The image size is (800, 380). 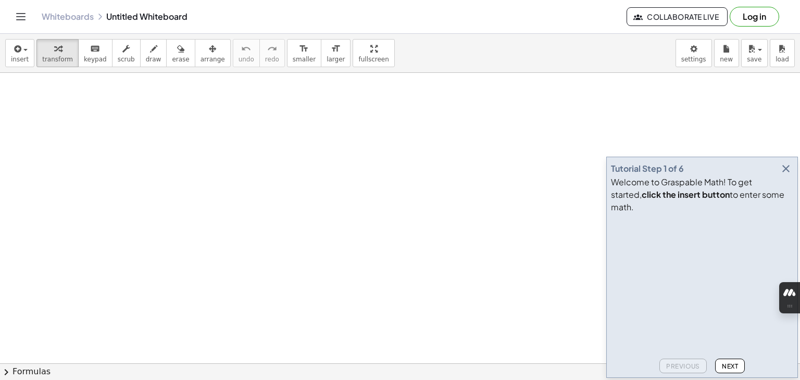 I want to click on button: scrub, so click(x=126, y=53).